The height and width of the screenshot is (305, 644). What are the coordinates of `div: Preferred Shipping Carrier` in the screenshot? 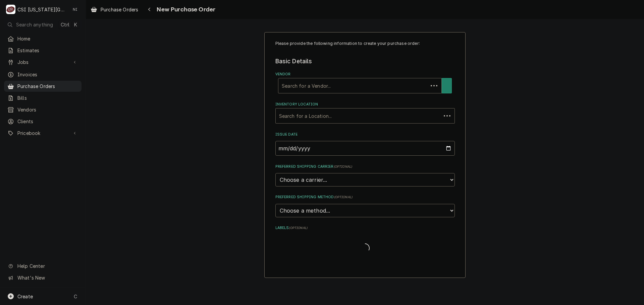 It's located at (365, 175).